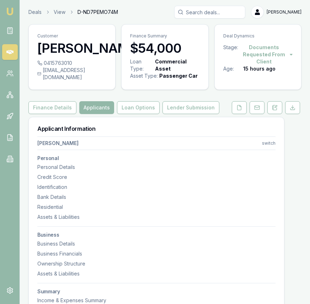 This screenshot has width=310, height=304. What do you see at coordinates (157, 253) in the screenshot?
I see `div: Business Financials` at bounding box center [157, 253].